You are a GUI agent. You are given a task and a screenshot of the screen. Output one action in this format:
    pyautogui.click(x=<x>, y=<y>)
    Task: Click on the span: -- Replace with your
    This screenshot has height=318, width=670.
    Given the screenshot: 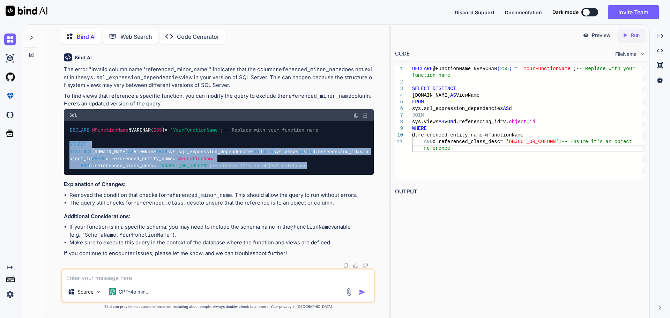 What is the action you would take?
    pyautogui.click(x=606, y=69)
    